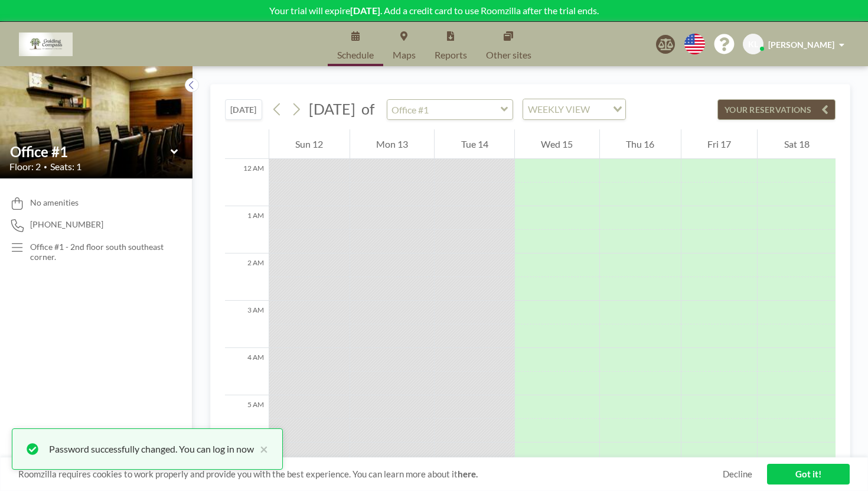 The width and height of the screenshot is (868, 491). Describe the element at coordinates (719, 144) in the screenshot. I see `div: Fri 17` at that location.